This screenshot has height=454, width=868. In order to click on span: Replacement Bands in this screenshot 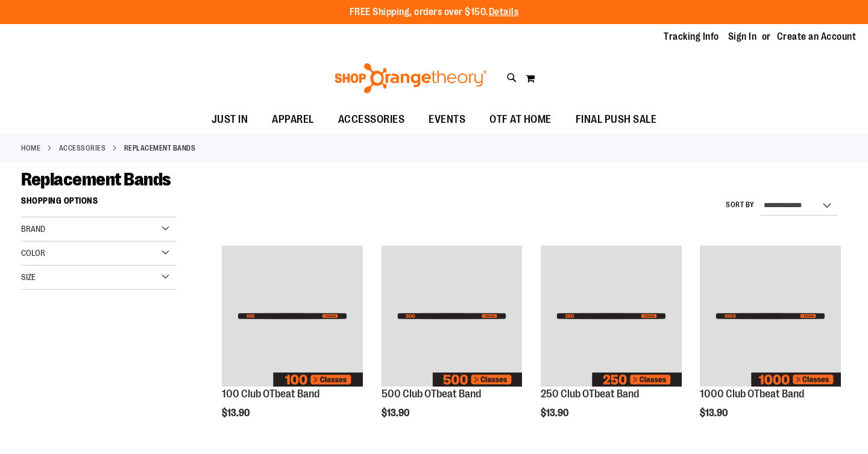, I will do `click(96, 180)`.